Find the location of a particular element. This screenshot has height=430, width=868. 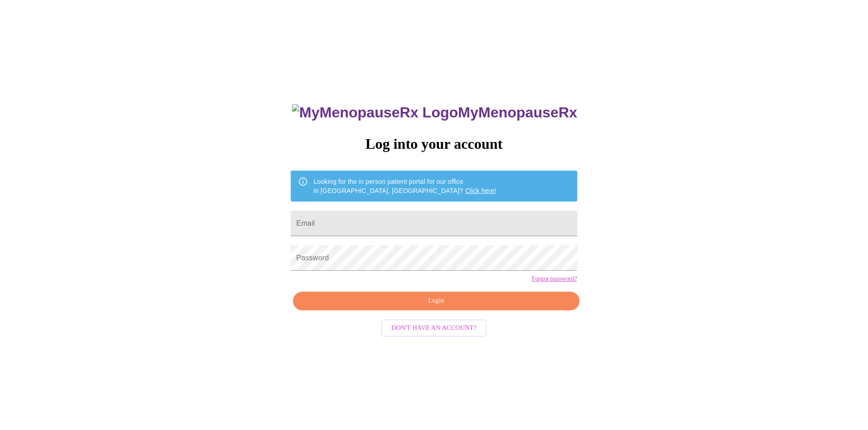

span: Don't have an account? is located at coordinates (434, 328).